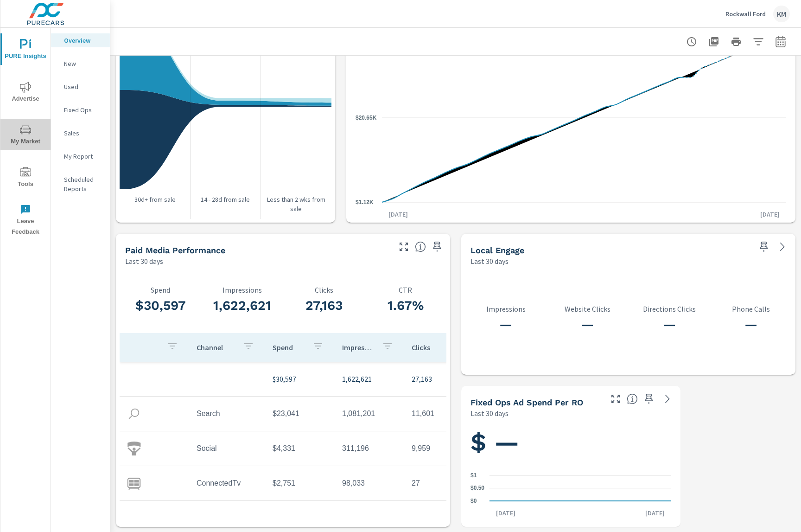 Image resolution: width=801 pixels, height=532 pixels. I want to click on td: Search, so click(227, 413).